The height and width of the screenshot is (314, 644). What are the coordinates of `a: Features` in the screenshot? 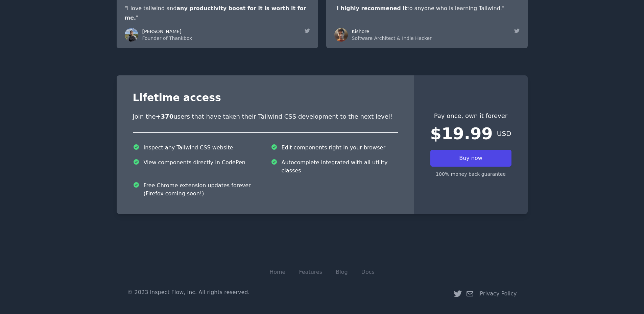 It's located at (311, 272).